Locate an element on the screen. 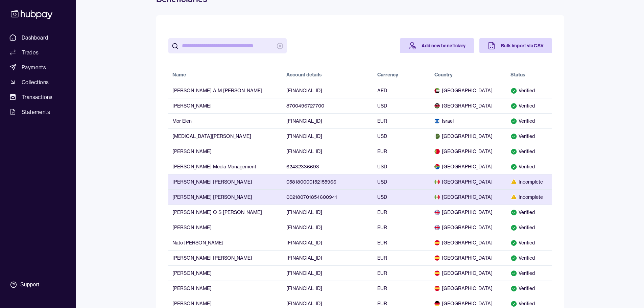 Image resolution: width=644 pixels, height=308 pixels. td: AED is located at coordinates (401, 90).